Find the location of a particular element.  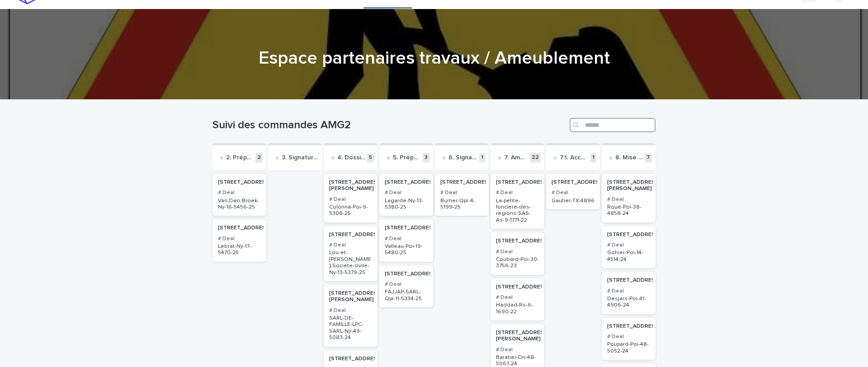

p: Desjars-Poi-41-4906-24 is located at coordinates (628, 302).